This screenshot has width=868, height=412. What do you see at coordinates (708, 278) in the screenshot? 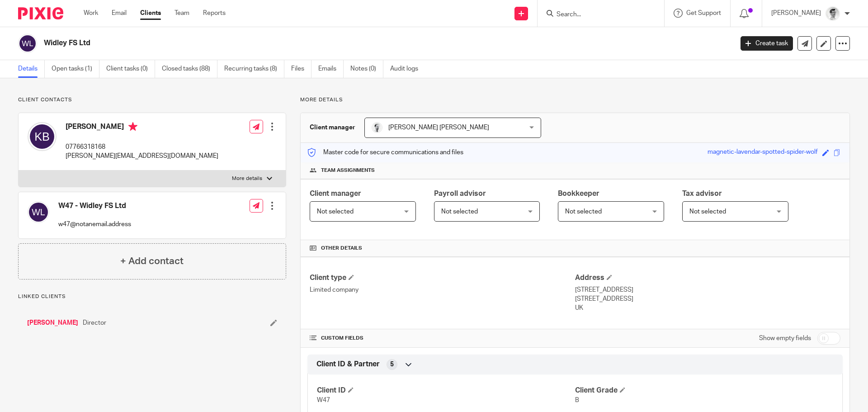
I see `h4: Address` at bounding box center [708, 278].